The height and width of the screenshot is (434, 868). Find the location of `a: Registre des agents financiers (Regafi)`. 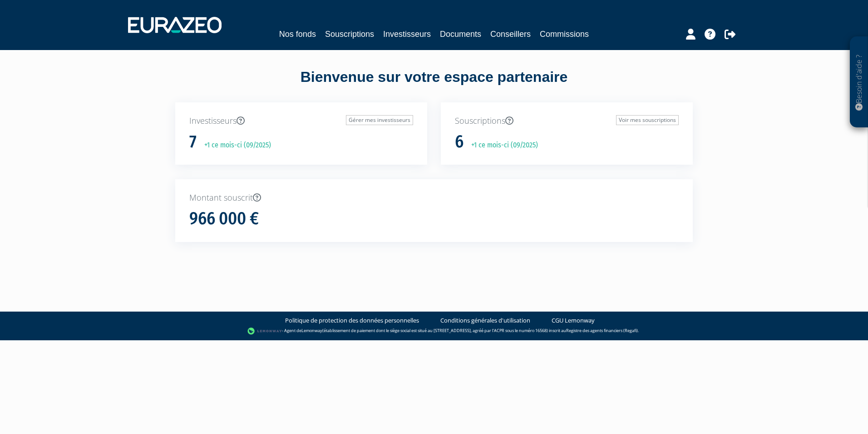

a: Registre des agents financiers (Regafi) is located at coordinates (602, 330).